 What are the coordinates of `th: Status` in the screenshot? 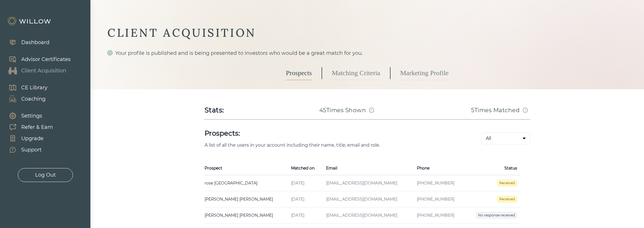 It's located at (493, 168).